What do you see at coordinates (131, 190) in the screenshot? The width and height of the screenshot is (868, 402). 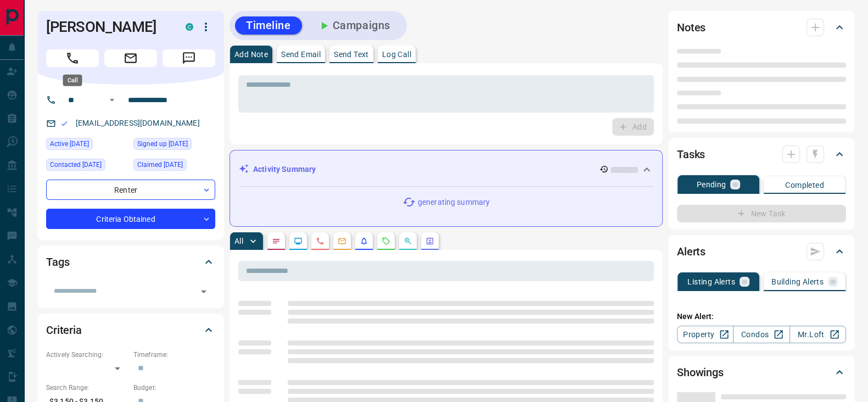 I see `div: Renter` at bounding box center [131, 190].